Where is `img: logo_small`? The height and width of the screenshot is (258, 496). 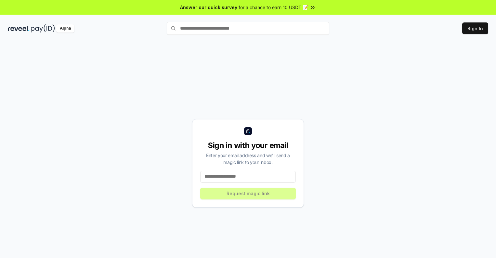
img: logo_small is located at coordinates (248, 131).